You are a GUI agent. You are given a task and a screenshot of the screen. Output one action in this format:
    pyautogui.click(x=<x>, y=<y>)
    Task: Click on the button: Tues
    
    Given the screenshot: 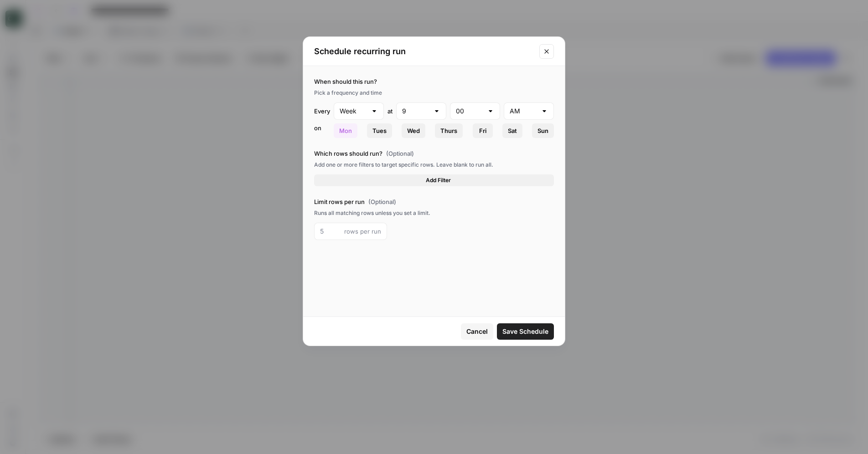 What is the action you would take?
    pyautogui.click(x=379, y=131)
    